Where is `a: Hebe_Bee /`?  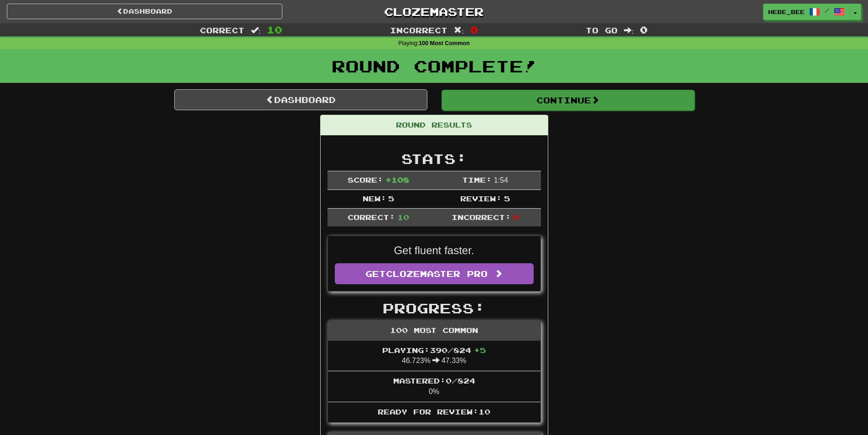 a: Hebe_Bee / is located at coordinates (807, 11).